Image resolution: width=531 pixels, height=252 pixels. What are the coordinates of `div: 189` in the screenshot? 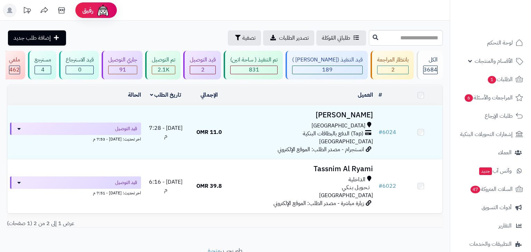 It's located at (327, 70).